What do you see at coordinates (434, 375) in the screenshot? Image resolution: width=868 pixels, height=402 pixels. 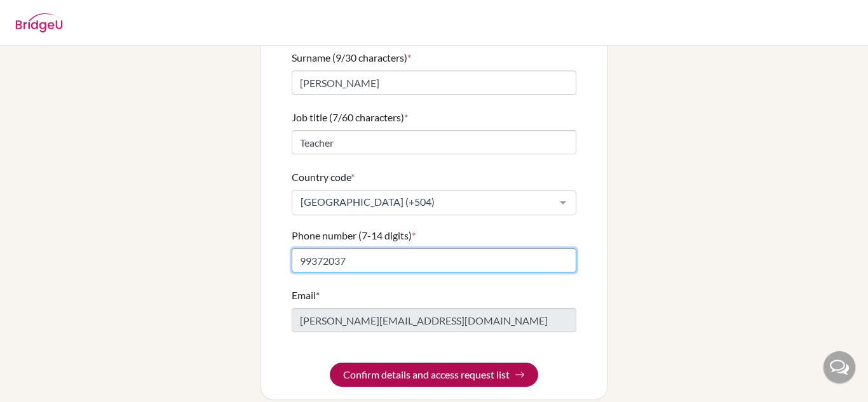 I see `button: Confirm details and access request list` at bounding box center [434, 375].